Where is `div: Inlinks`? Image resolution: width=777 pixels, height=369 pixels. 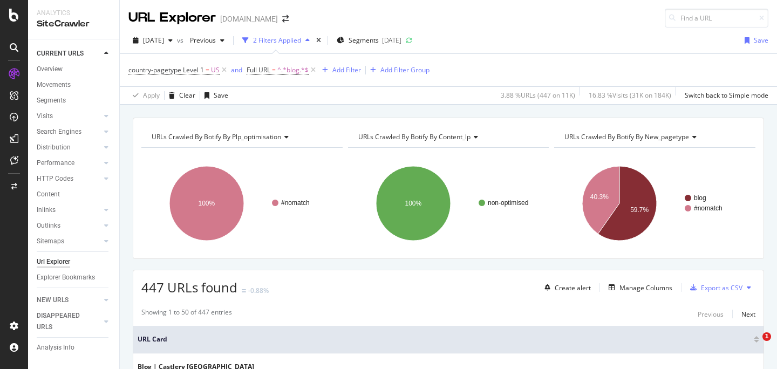 div: Inlinks is located at coordinates (46, 210).